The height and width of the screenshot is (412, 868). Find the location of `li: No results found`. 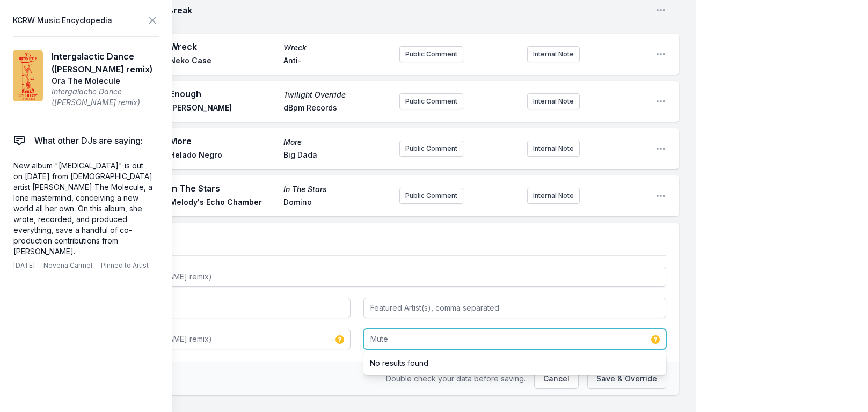

li: No results found is located at coordinates (515, 363).